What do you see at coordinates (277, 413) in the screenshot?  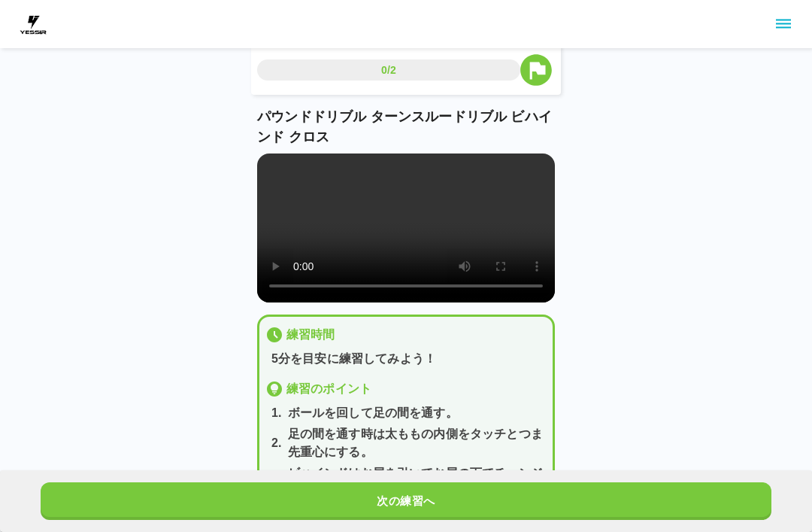 I see `p: 1 .` at bounding box center [277, 413].